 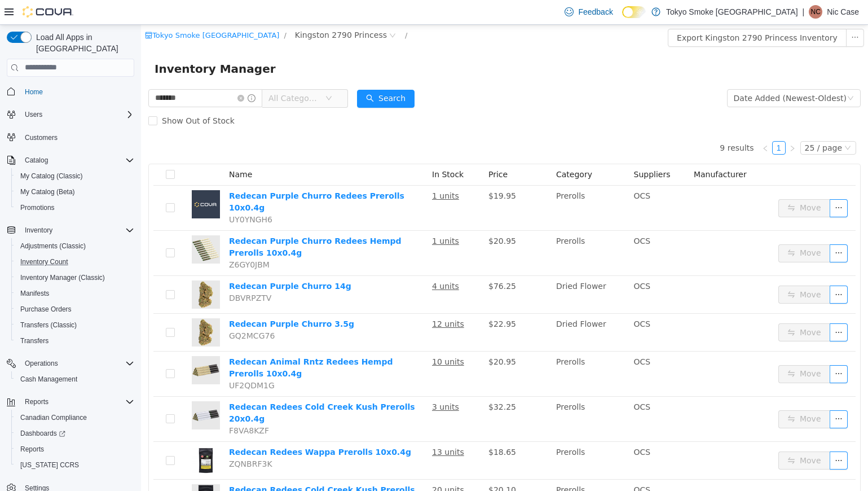 I want to click on button: Canadian Compliance, so click(x=75, y=418).